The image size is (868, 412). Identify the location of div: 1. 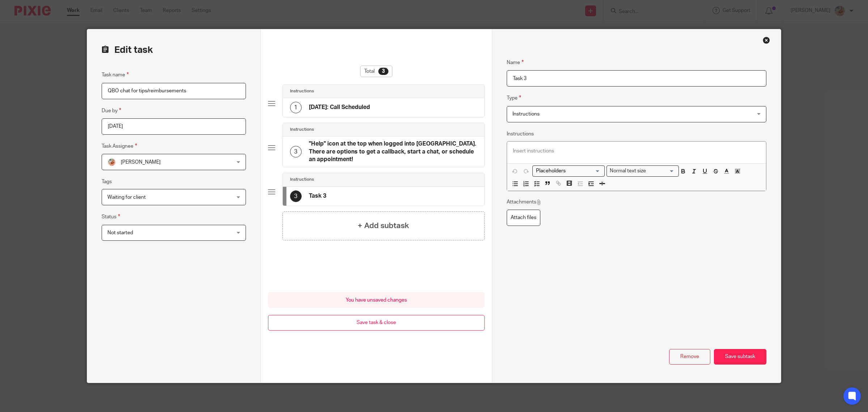
(296, 108).